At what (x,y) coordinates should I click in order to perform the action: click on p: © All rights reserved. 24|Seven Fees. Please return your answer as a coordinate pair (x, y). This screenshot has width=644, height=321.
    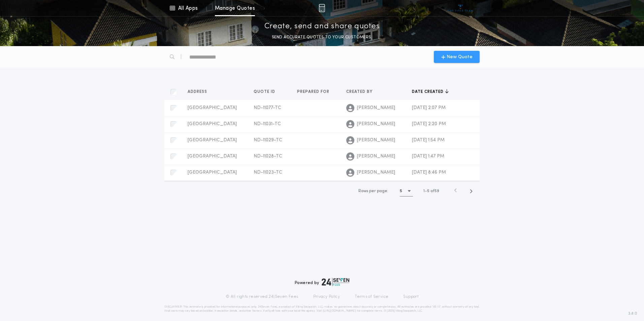
    Looking at the image, I should click on (262, 297).